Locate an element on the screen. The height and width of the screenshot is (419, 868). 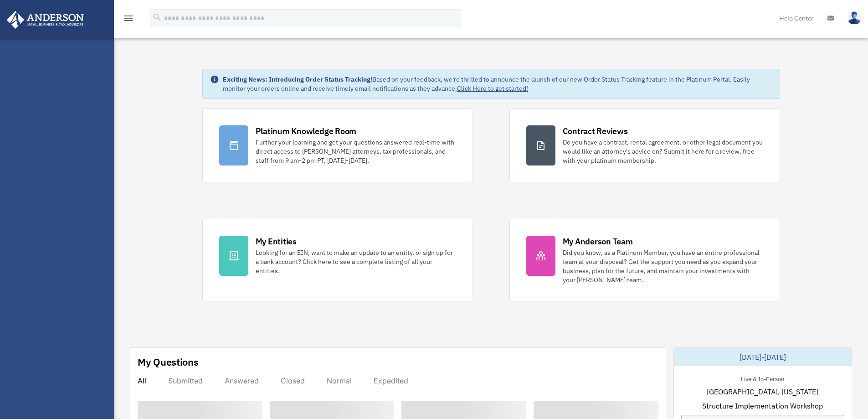
div: Did you know, as a Platinum Member, you have an entire professional team at your disposal? Get th... is located at coordinates (663, 266).